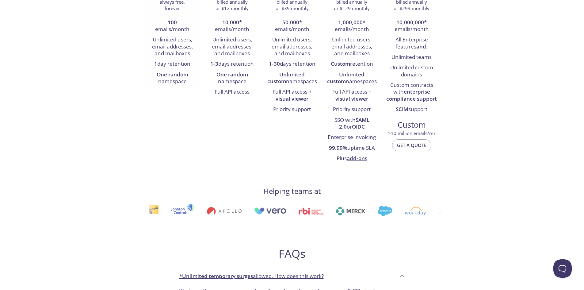  Describe the element at coordinates (351, 123) in the screenshot. I see `li: SSO with or` at that location.